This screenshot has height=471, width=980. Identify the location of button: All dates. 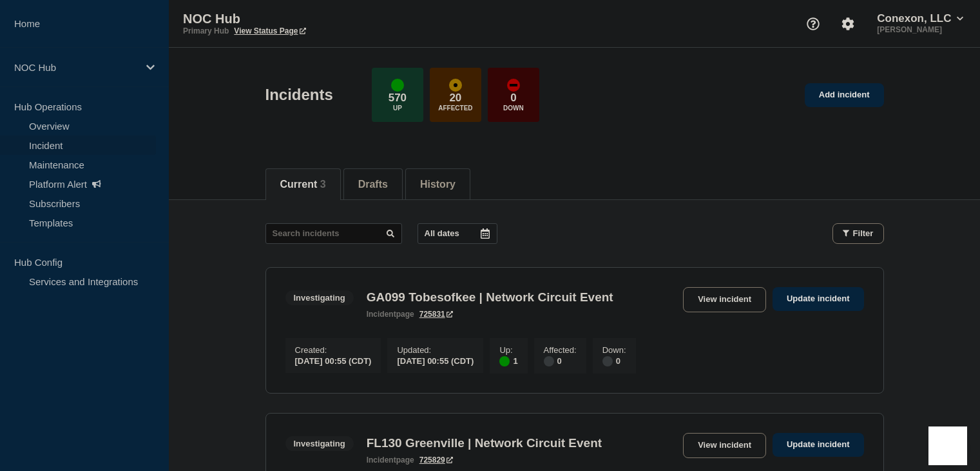
(457, 234).